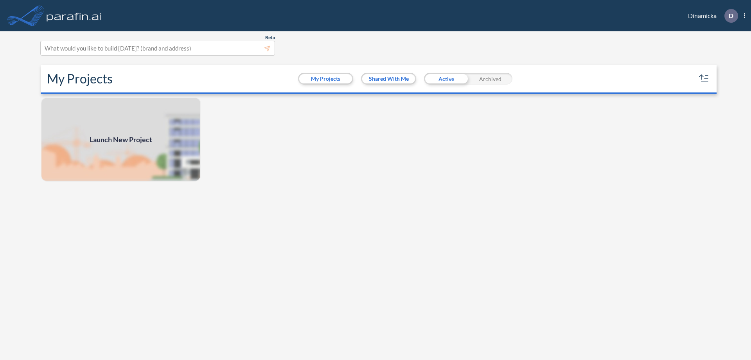 The height and width of the screenshot is (360, 751). I want to click on button: Shared With Me, so click(389, 79).